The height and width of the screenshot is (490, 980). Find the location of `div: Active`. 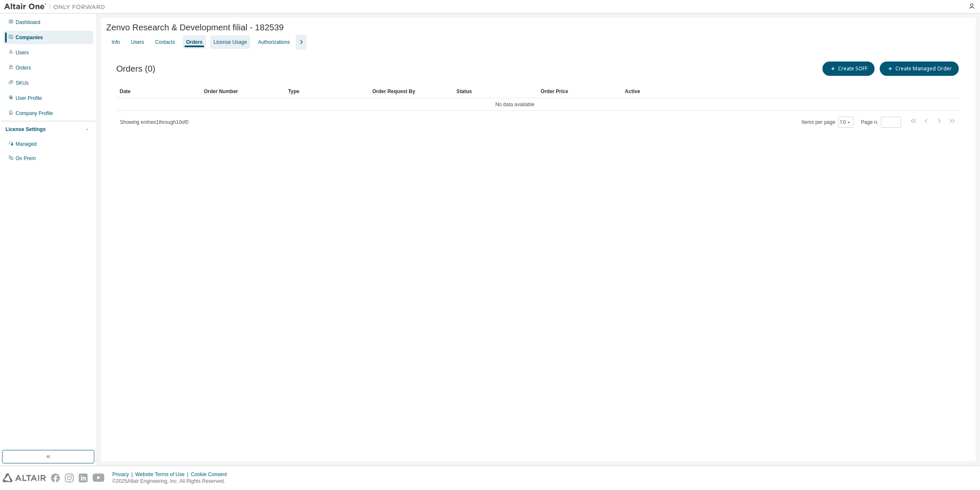

div: Active is located at coordinates (767, 91).